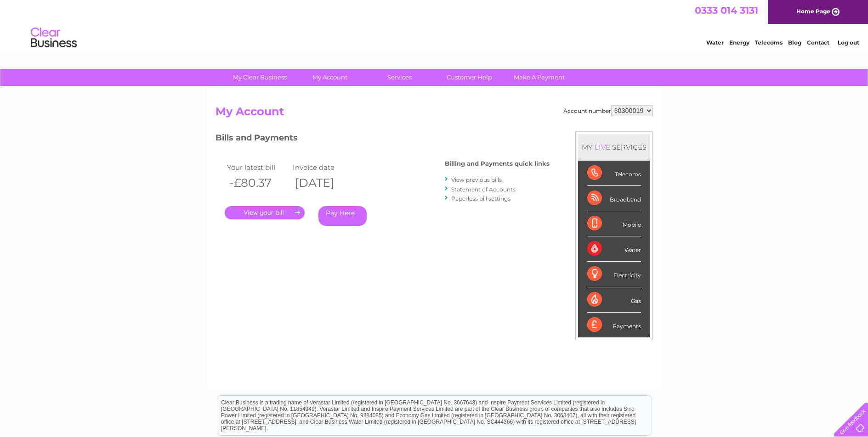 This screenshot has width=868, height=437. What do you see at coordinates (258, 183) in the screenshot?
I see `th: -£80.37` at bounding box center [258, 183].